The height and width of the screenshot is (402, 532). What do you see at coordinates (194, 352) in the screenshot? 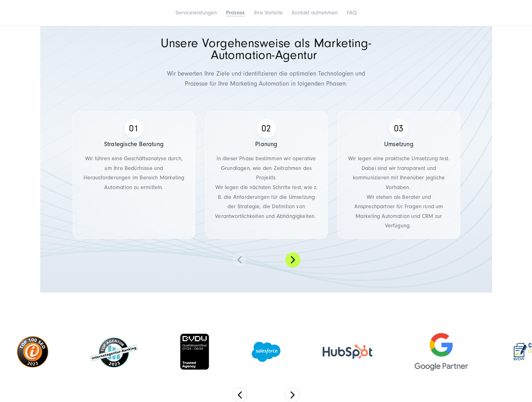
I see `img: BVDW Qualitätszertifikat - Digitalagentur SUNZINET` at bounding box center [194, 352].